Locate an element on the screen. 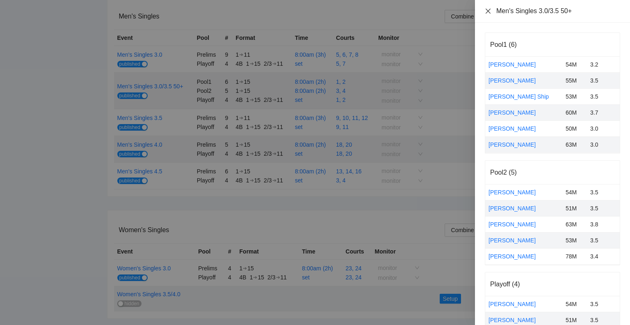  button: Close is located at coordinates (488, 11).